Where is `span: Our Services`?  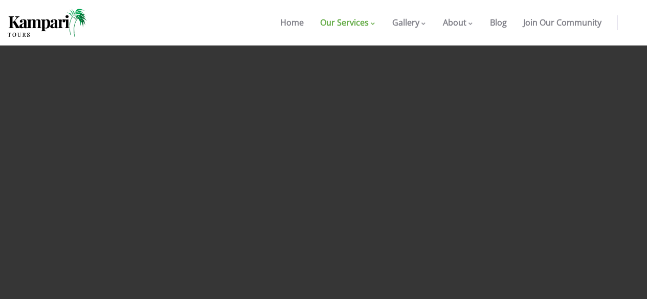 span: Our Services is located at coordinates (344, 22).